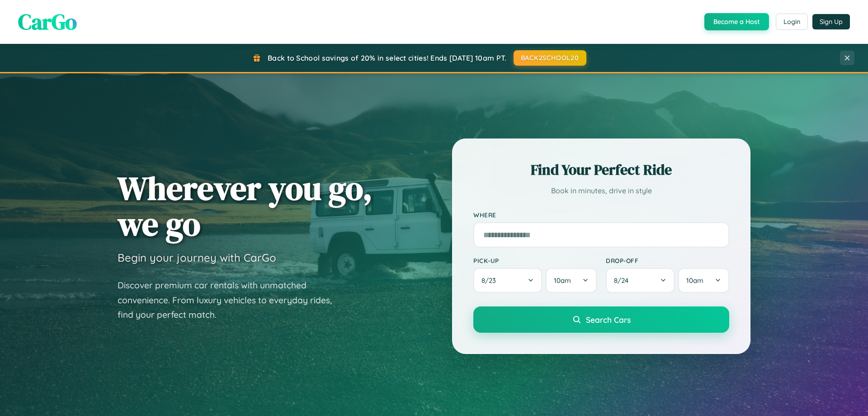 This screenshot has height=416, width=868. I want to click on label: Where, so click(601, 215).